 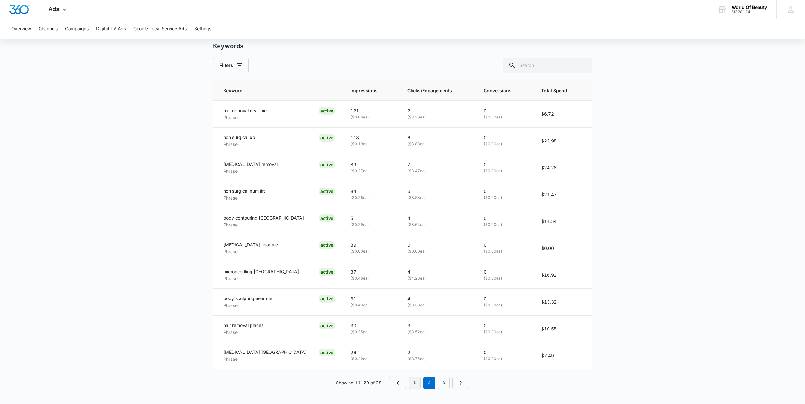 I want to click on td: $24.28, so click(x=562, y=168).